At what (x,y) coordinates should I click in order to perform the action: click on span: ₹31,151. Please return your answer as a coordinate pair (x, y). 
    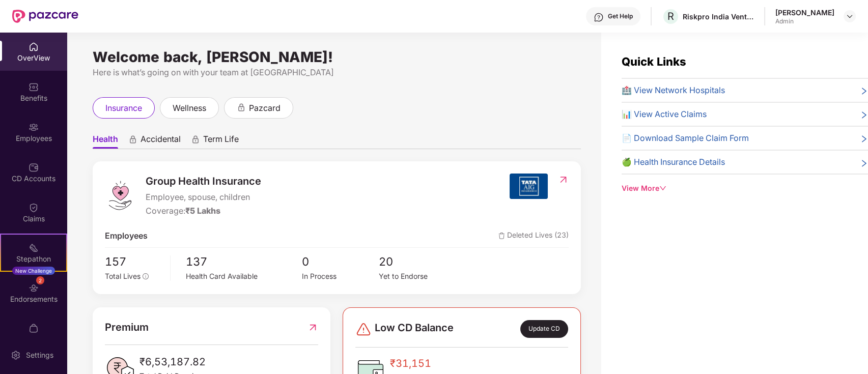
    Looking at the image, I should click on (425, 363).